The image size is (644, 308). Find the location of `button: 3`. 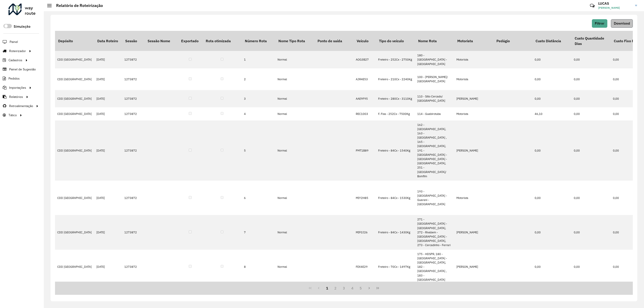

button: 3 is located at coordinates (344, 288).